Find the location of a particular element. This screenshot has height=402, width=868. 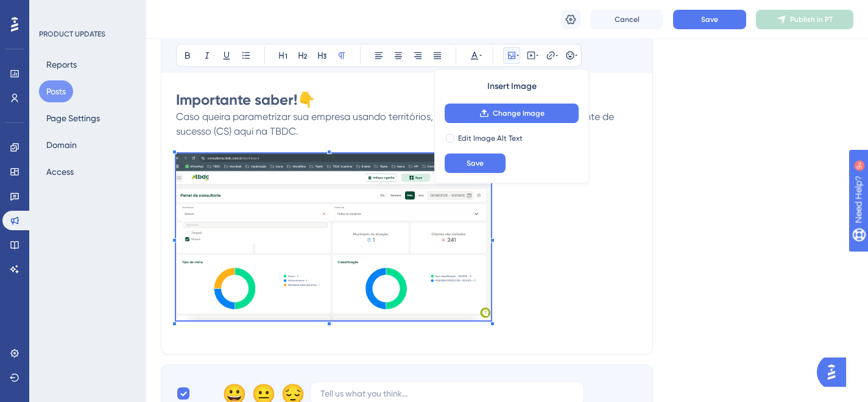

div: 9+ is located at coordinates (86, 11).